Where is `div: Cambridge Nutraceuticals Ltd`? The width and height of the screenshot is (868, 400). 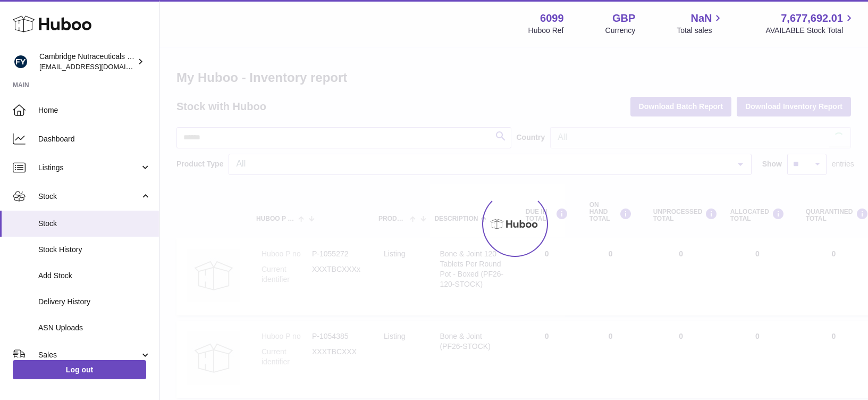
div: Cambridge Nutraceuticals Ltd is located at coordinates (87, 62).